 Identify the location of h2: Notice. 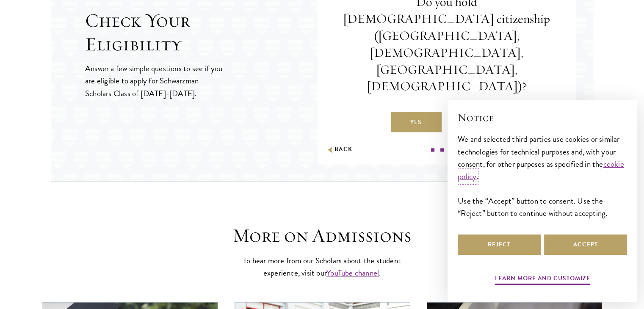
(542, 118).